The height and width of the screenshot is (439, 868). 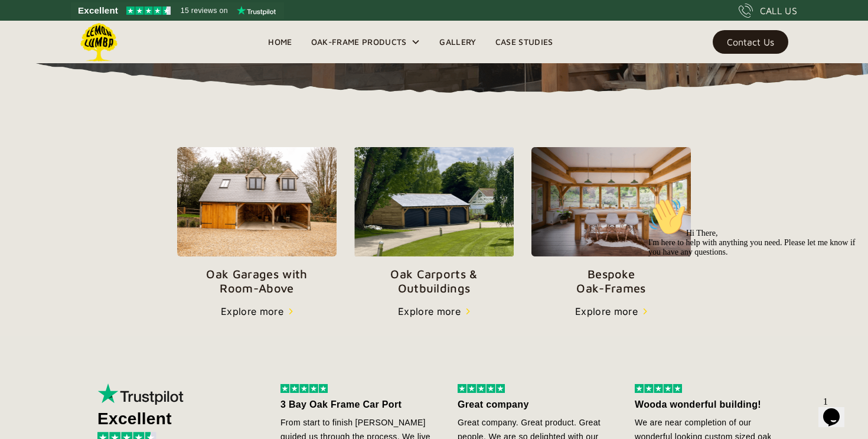 I want to click on div: CALL US, so click(x=778, y=10).